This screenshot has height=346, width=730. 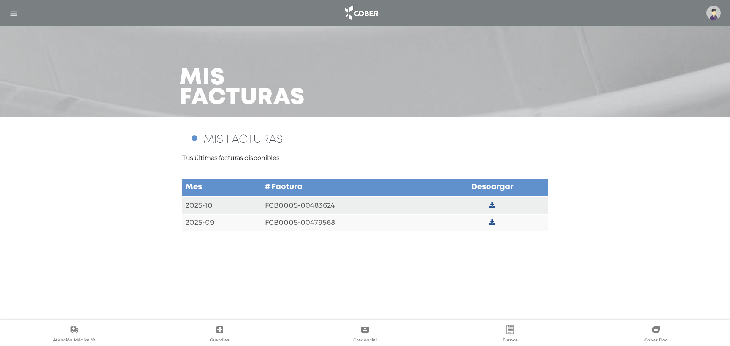 I want to click on h3: Mis facturas, so click(x=242, y=88).